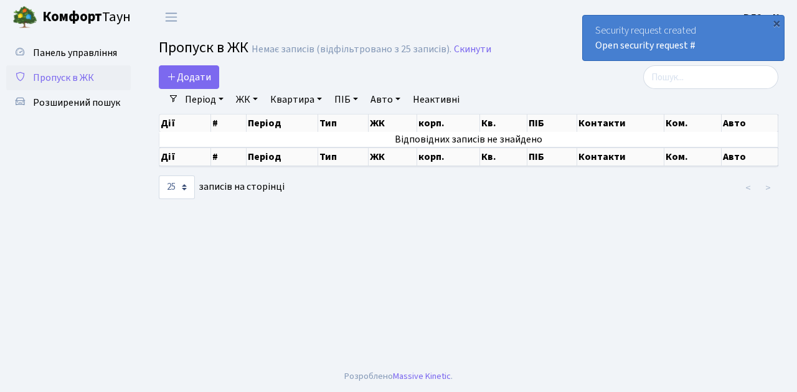 Image resolution: width=797 pixels, height=392 pixels. Describe the element at coordinates (87, 17) in the screenshot. I see `span: Таун` at that location.